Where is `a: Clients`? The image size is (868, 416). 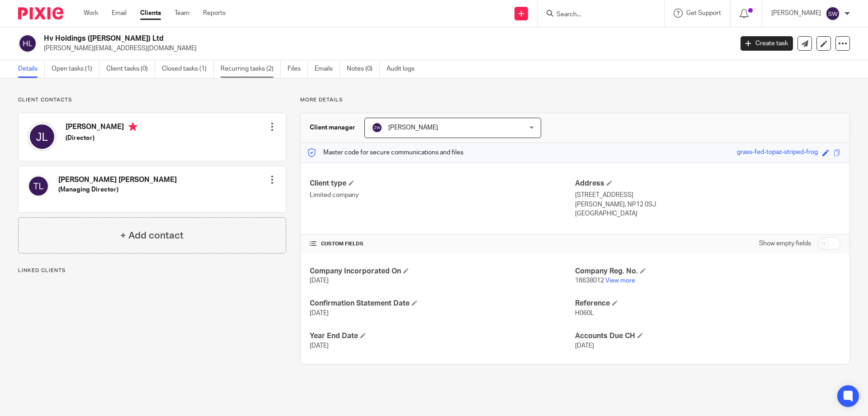 a: Clients is located at coordinates (150, 13).